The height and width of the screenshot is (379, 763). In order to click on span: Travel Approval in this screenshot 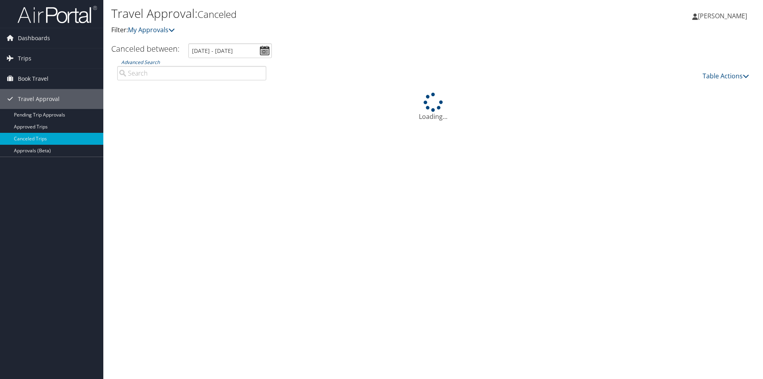, I will do `click(39, 99)`.